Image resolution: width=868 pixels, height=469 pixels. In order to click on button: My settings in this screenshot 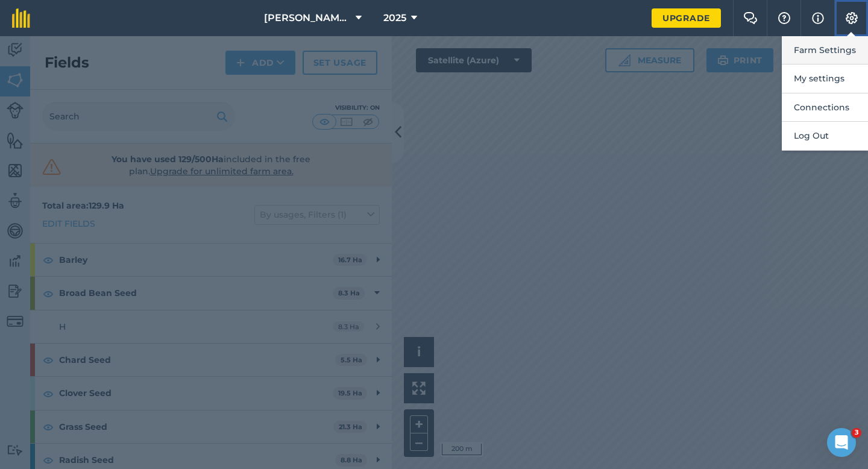, I will do `click(824, 78)`.